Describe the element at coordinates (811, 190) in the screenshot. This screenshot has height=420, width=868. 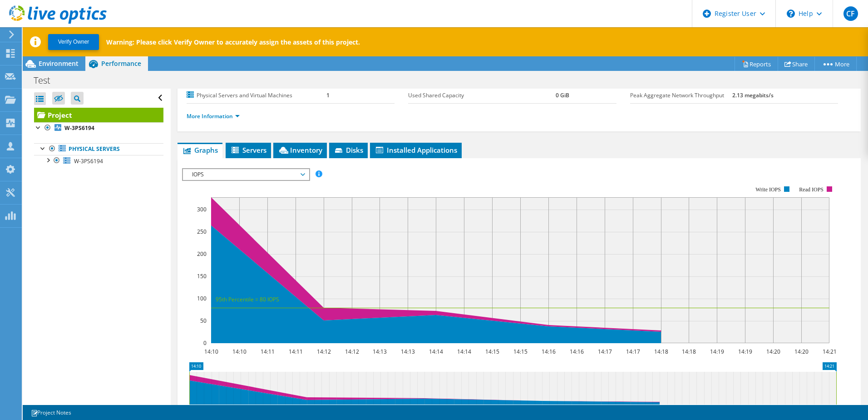
I see `text: Read IOPS` at that location.